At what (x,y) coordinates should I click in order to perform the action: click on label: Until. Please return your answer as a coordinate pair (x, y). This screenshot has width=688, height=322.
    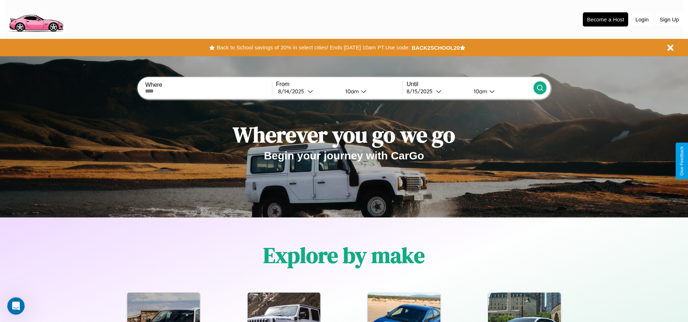
    Looking at the image, I should click on (470, 84).